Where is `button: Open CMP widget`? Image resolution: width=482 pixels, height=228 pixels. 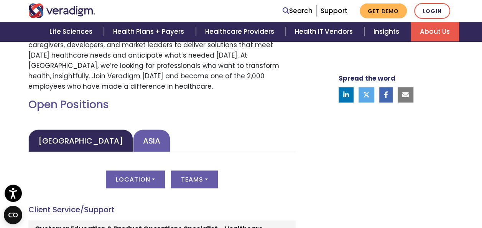 button: Open CMP widget is located at coordinates (13, 215).